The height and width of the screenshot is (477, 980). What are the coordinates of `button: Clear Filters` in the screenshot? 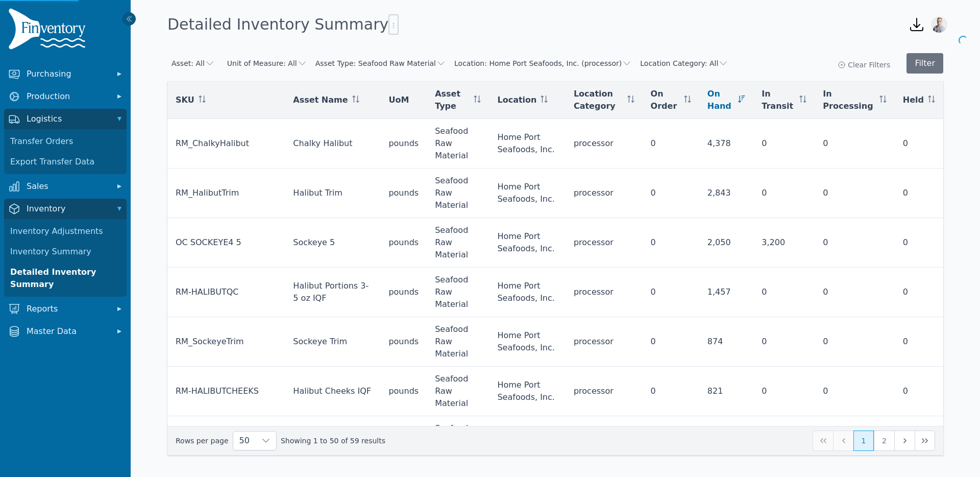 It's located at (864, 65).